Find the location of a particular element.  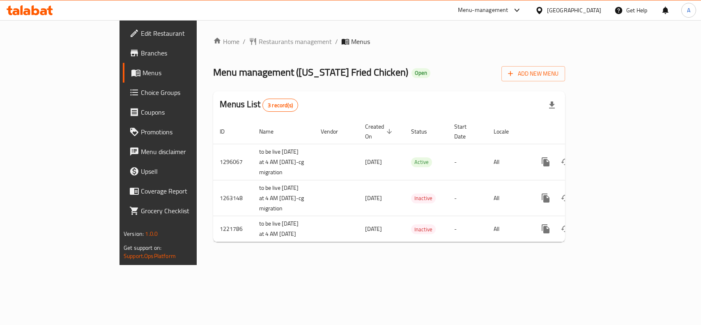

span: Add New Menu is located at coordinates (533, 74).